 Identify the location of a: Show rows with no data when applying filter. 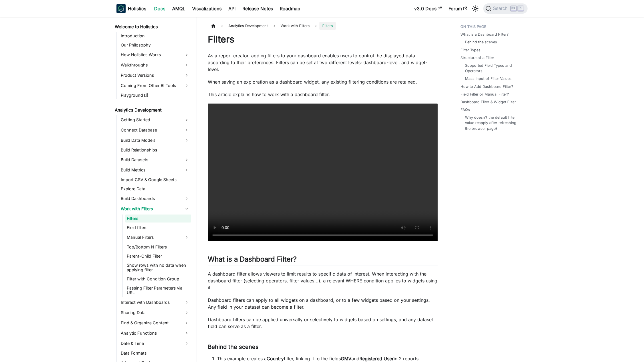
(158, 268).